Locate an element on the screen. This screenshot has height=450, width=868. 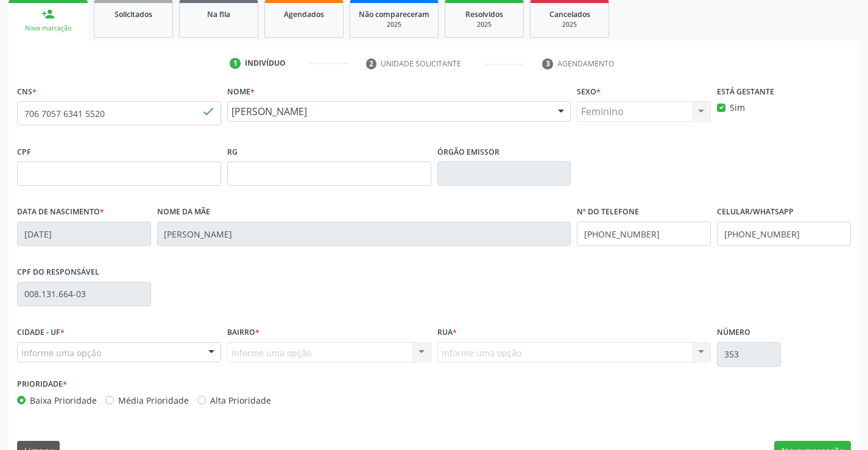
label: CPF do responsável is located at coordinates (58, 273).